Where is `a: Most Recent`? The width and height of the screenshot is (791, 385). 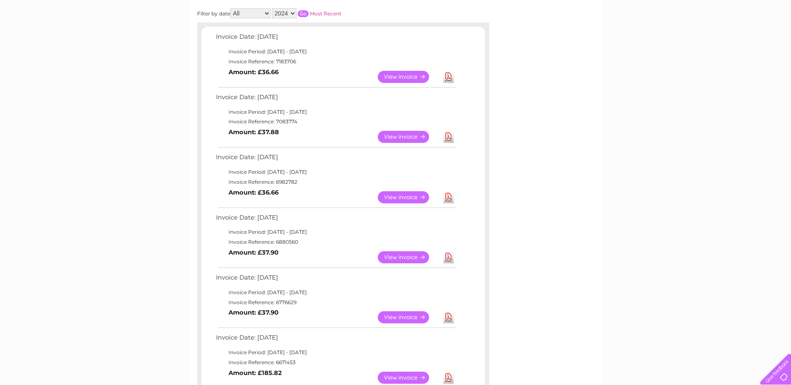 a: Most Recent is located at coordinates (326, 13).